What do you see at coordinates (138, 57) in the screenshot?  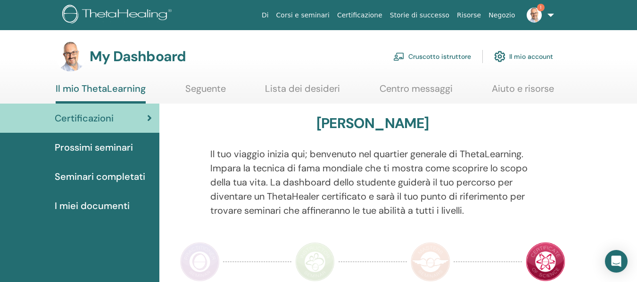 I see `h3: My Dashboard` at bounding box center [138, 57].